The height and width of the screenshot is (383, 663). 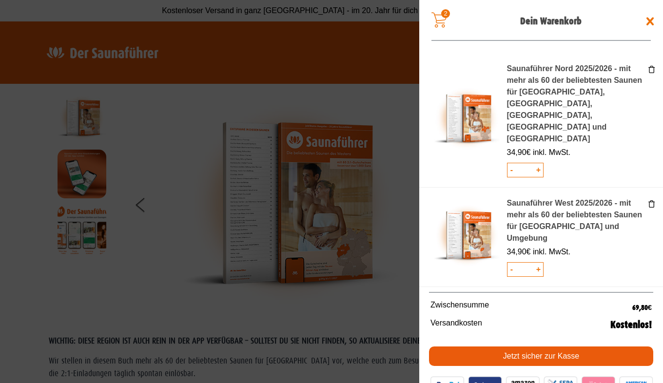 What do you see at coordinates (541, 356) in the screenshot?
I see `a: Jetzt sicher zur Kasse` at bounding box center [541, 356].